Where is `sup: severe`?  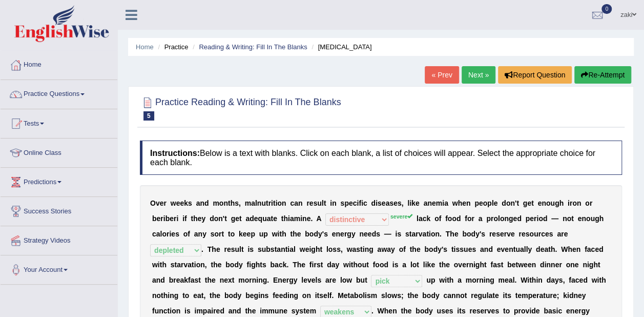 sup: severe is located at coordinates (401, 216).